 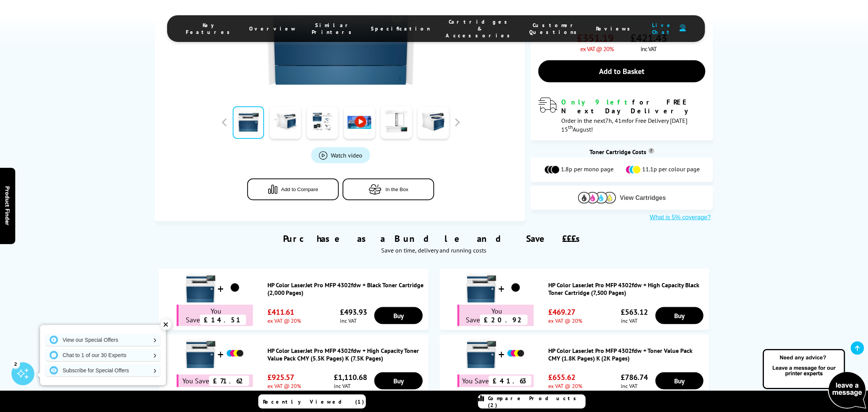 I want to click on div: modal_delivery, so click(x=622, y=115).